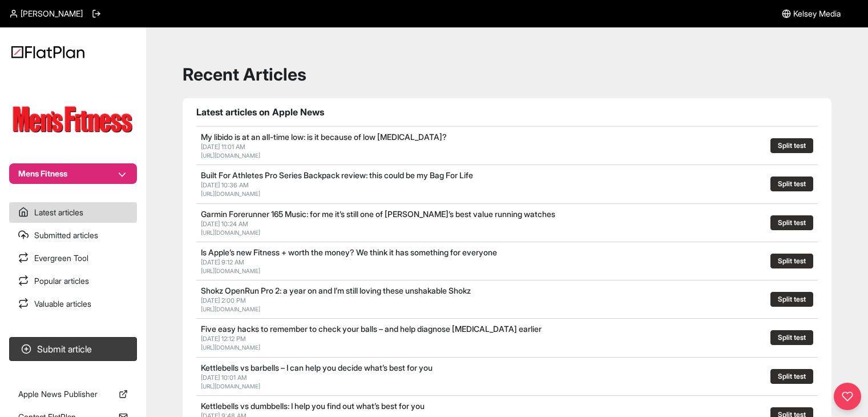  Describe the element at coordinates (48, 52) in the screenshot. I see `img: Logo` at that location.